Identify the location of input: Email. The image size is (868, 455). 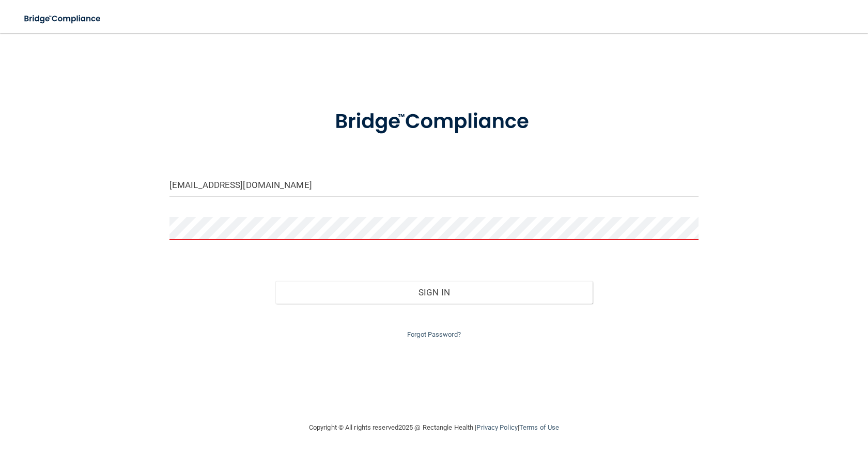
(434, 185).